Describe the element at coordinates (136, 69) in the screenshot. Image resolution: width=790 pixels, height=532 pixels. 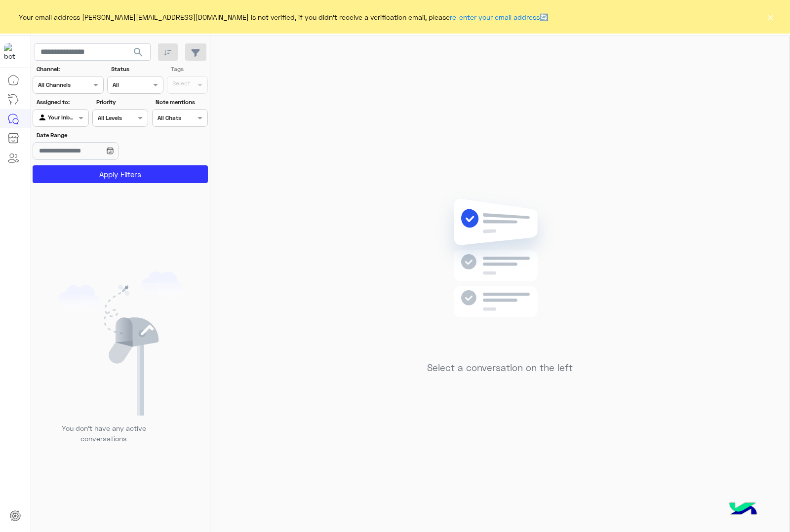
I see `label: Status` at that location.